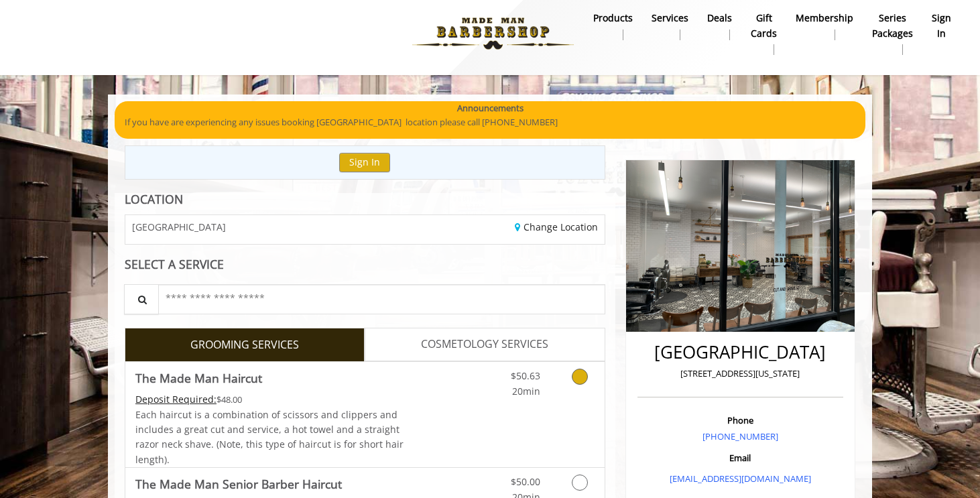 This screenshot has height=498, width=980. Describe the element at coordinates (941, 26) in the screenshot. I see `a: sign insign in` at that location.